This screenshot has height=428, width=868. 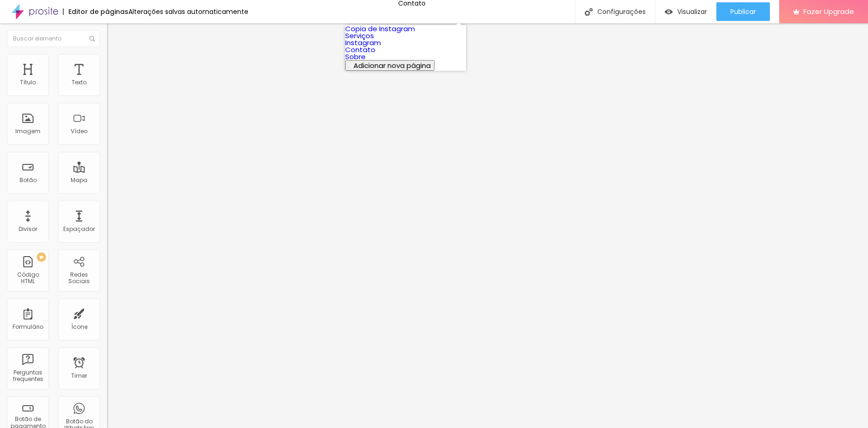 What do you see at coordinates (28, 327) in the screenshot?
I see `div: Formulário` at bounding box center [28, 327].